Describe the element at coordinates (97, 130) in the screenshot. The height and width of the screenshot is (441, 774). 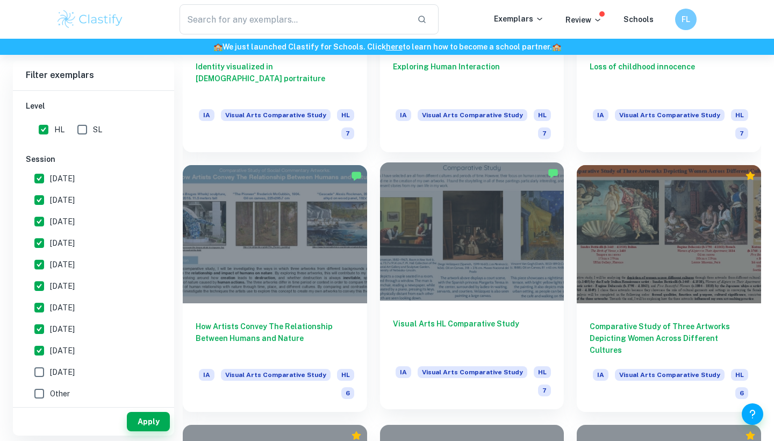
I see `span: SL` at that location.